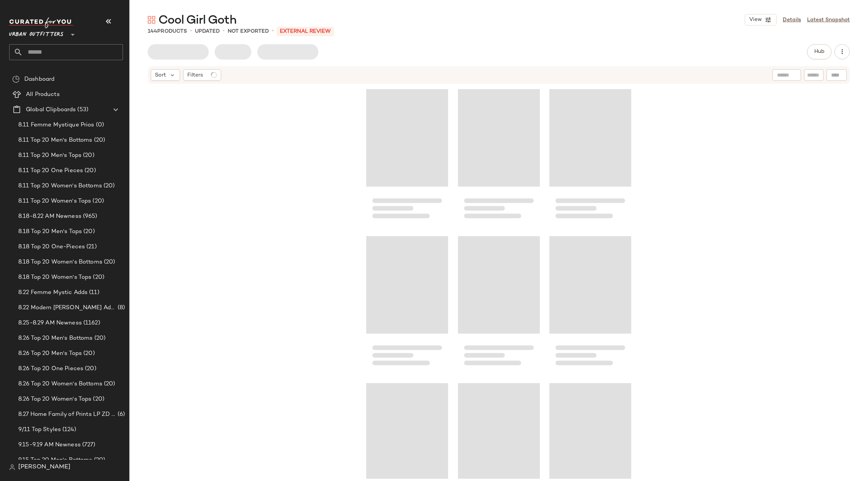 The width and height of the screenshot is (868, 481). What do you see at coordinates (94, 292) in the screenshot?
I see `span: (11)` at bounding box center [94, 292].